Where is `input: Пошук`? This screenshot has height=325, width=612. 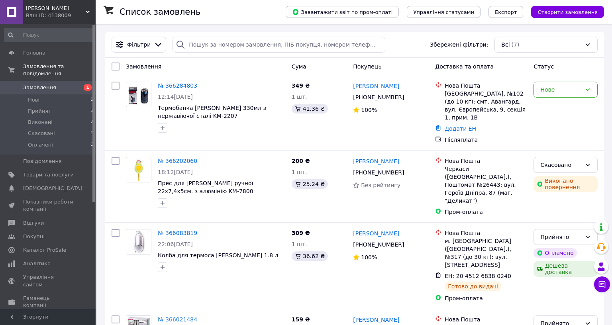 input: Пошук is located at coordinates (49, 35).